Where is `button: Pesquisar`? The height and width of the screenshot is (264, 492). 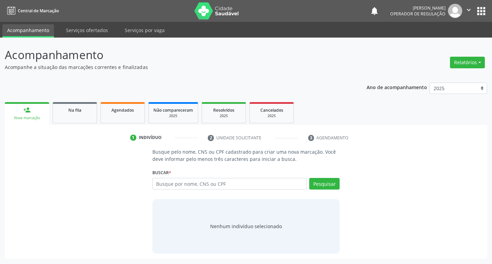
button: Pesquisar is located at coordinates (324, 184).